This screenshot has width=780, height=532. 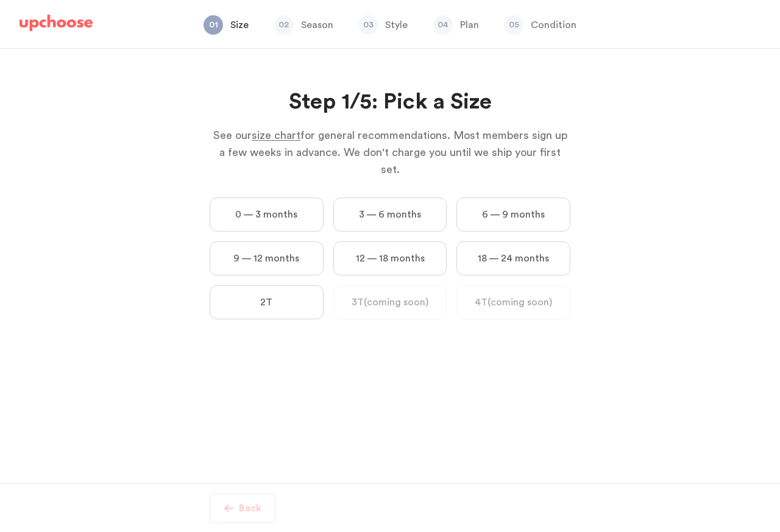 I want to click on span: 05, so click(x=514, y=25).